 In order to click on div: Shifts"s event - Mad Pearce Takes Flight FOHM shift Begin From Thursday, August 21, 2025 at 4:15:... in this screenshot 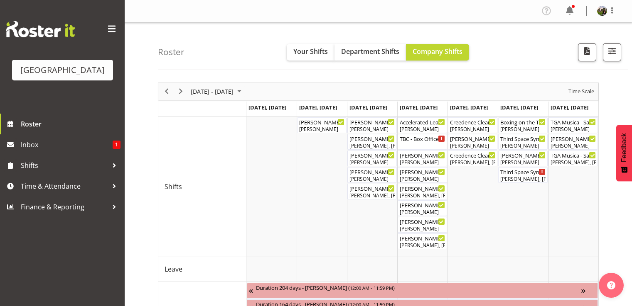, I will do `click(422, 208)`.